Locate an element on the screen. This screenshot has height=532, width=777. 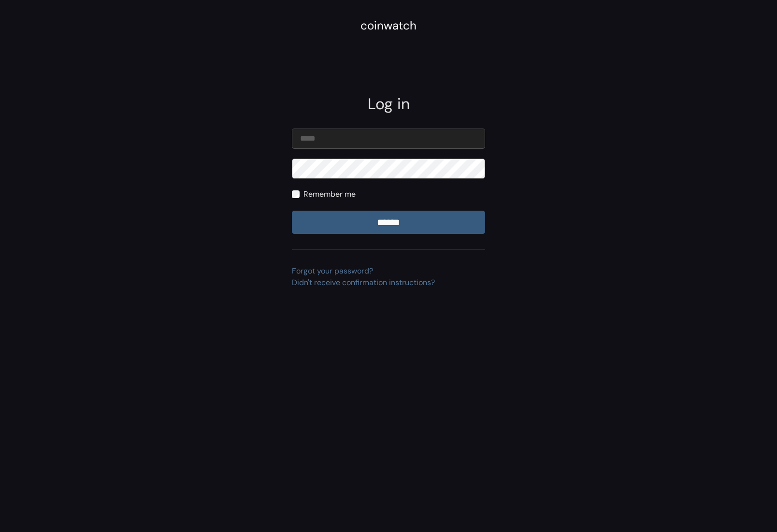
h2: Log in is located at coordinates (389, 104).